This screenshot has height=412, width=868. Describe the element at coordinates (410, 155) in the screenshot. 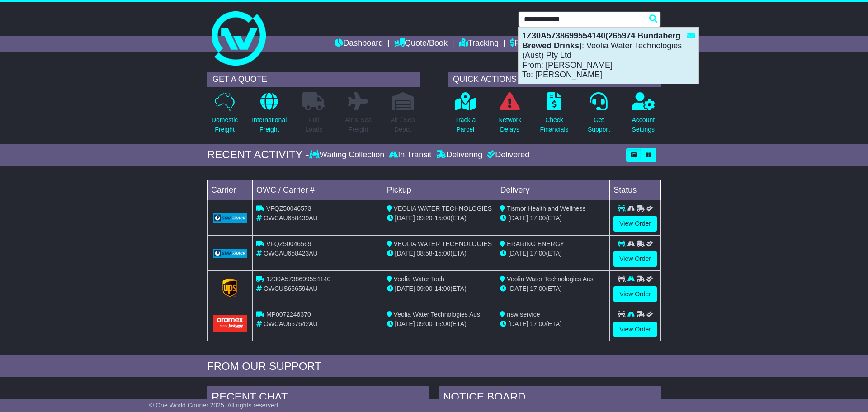

I see `div: In Transit` at that location.